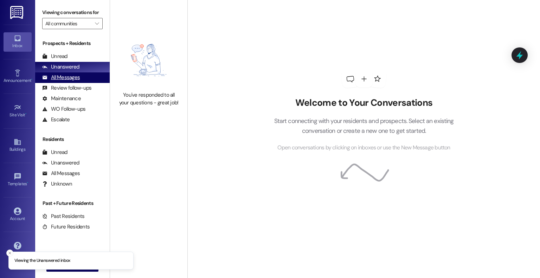 The width and height of the screenshot is (540, 278). Describe the element at coordinates (18, 111) in the screenshot. I see `a: Site Visit •` at that location.